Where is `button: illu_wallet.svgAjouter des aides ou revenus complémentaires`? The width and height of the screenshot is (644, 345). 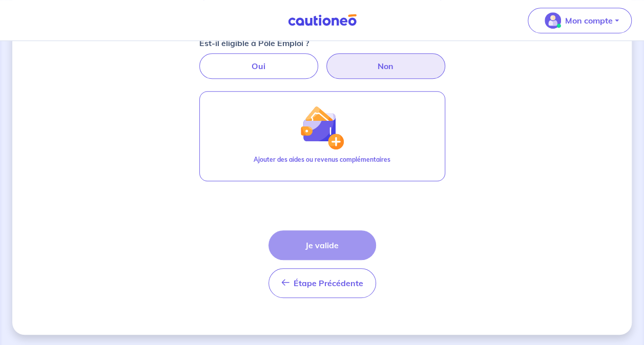 button: illu_wallet.svgAjouter des aides ou revenus complémentaires is located at coordinates (322, 137).